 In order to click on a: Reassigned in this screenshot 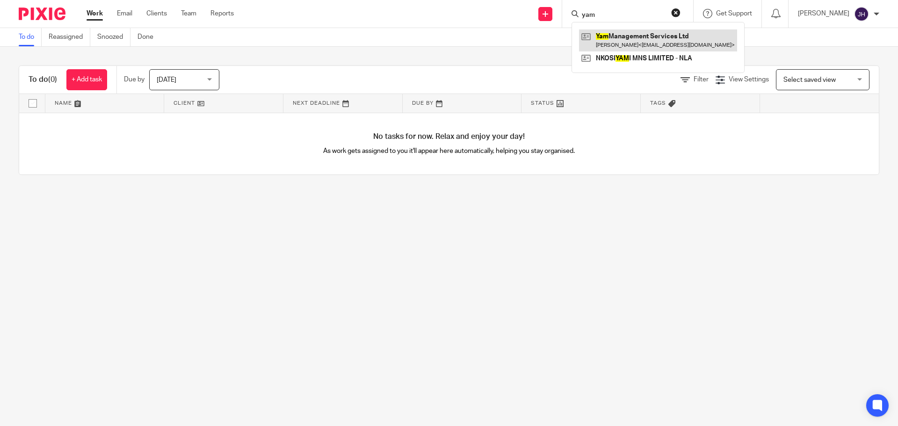, I will do `click(69, 37)`.